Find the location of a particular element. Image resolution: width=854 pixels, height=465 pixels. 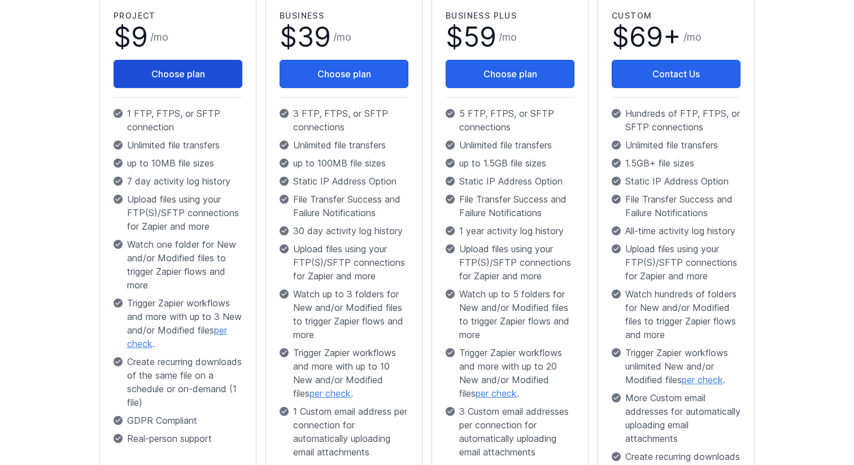

p: 1 year activity log history is located at coordinates (510, 231).